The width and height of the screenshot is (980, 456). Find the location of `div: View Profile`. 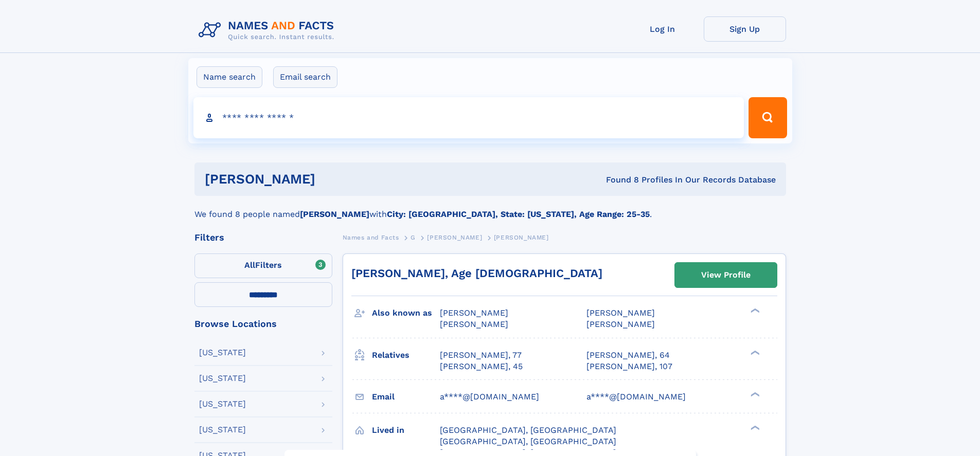

div: View Profile is located at coordinates (726, 275).